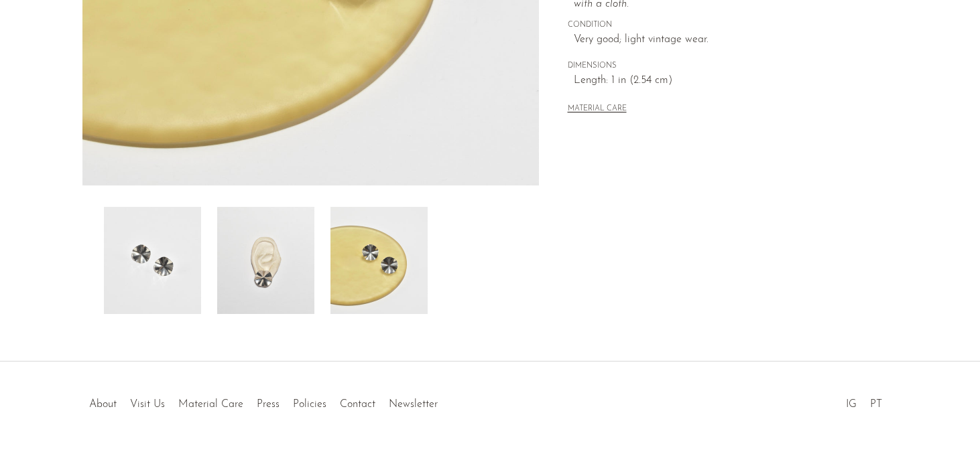 The width and height of the screenshot is (980, 476). I want to click on ul: Quick links, so click(263, 401).